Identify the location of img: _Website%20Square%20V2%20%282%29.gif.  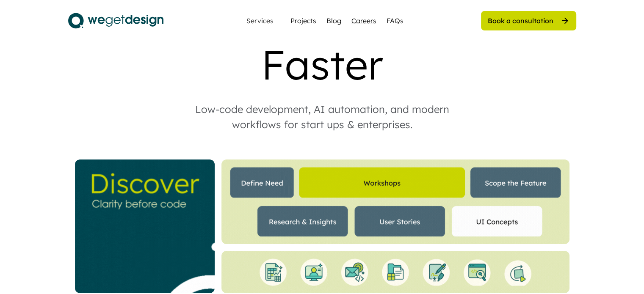
(145, 226).